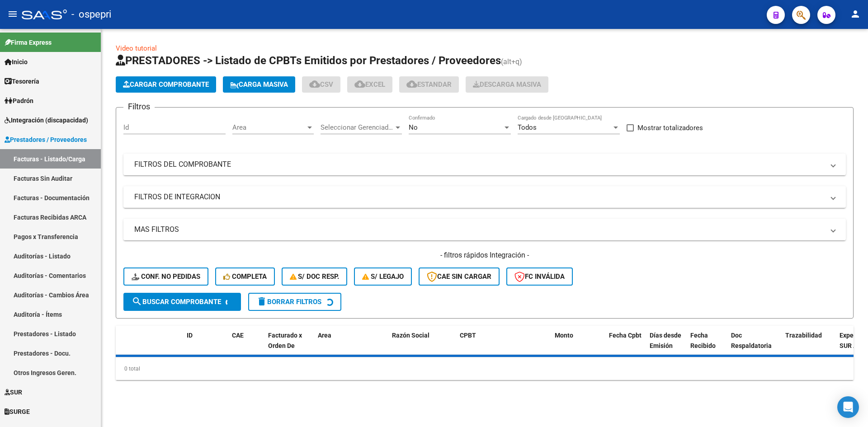  What do you see at coordinates (308, 61) in the screenshot?
I see `span: PRESTADORES -> Listado de CPBTs Emitidos por Prestadores / Proveedores` at bounding box center [308, 61].